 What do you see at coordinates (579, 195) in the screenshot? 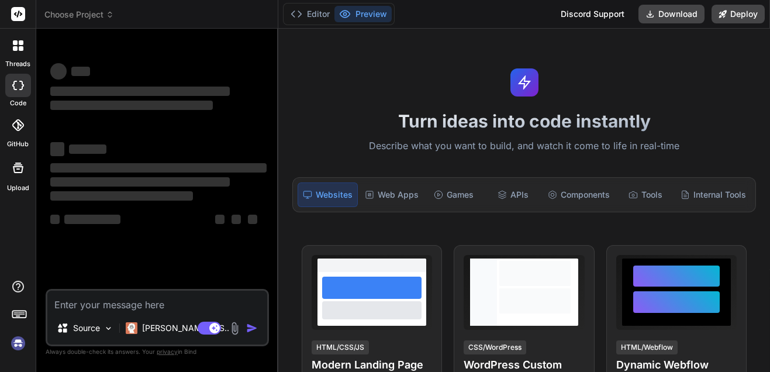
I see `div: Components` at bounding box center [579, 195].